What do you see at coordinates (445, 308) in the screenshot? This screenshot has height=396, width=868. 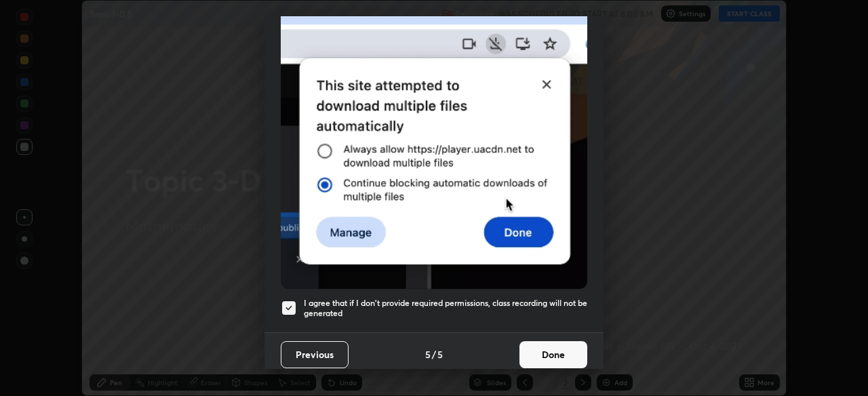 I see `h5: I agree that if I don't provide required permissions, class recording will not be generated` at bounding box center [445, 308].